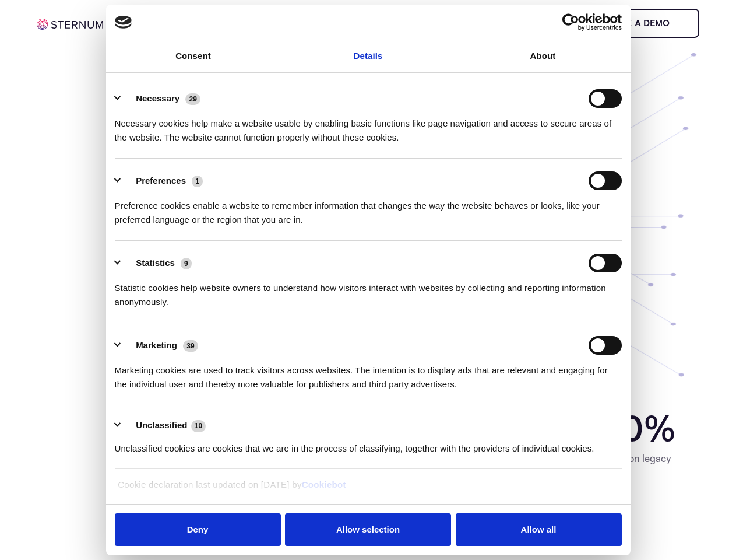 This screenshot has width=736, height=560. What do you see at coordinates (157, 263) in the screenshot?
I see `button: Statistics (9)` at bounding box center [157, 263].